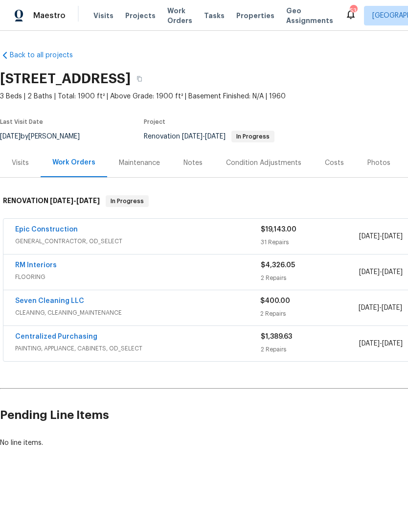 The height and width of the screenshot is (532, 408). I want to click on div: Visits, so click(20, 163).